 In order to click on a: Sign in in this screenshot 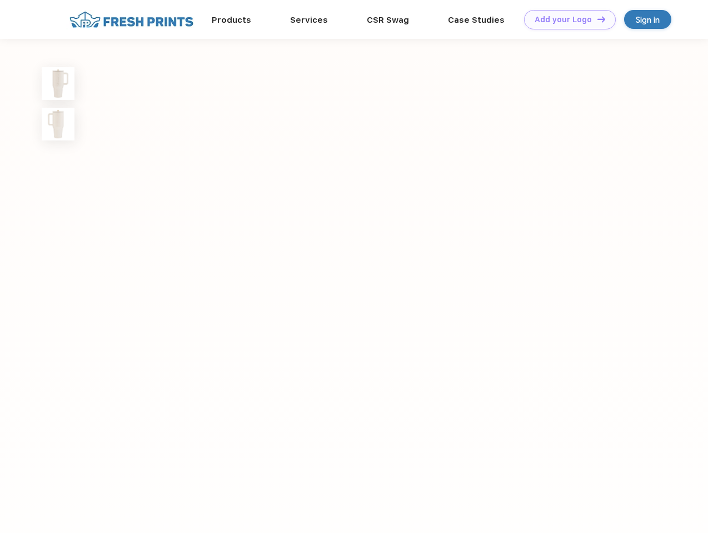, I will do `click(647, 19)`.